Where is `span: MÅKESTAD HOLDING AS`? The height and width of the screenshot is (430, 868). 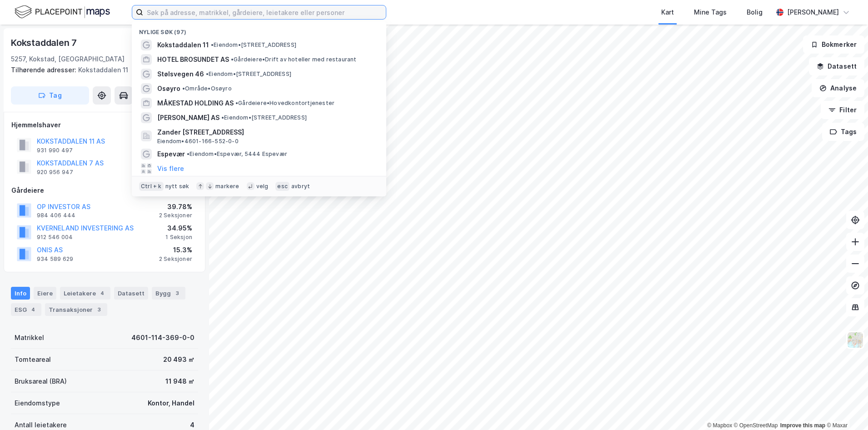
span: MÅKESTAD HOLDING AS is located at coordinates (195, 103).